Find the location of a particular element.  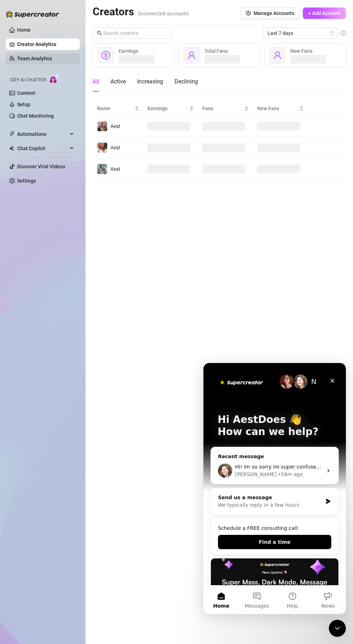

a: Chat Monitoring is located at coordinates (35, 116).